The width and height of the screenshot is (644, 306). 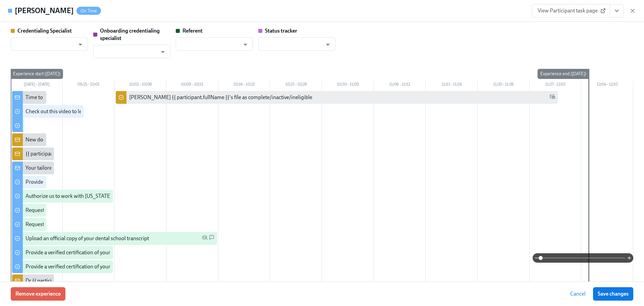 What do you see at coordinates (89, 11) in the screenshot?
I see `span: On Time` at bounding box center [89, 11].